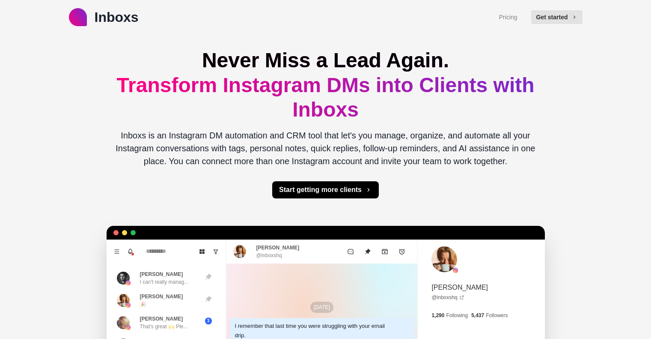 This screenshot has width=651, height=339. What do you see at coordinates (117, 251) in the screenshot?
I see `button: Menu` at bounding box center [117, 251].